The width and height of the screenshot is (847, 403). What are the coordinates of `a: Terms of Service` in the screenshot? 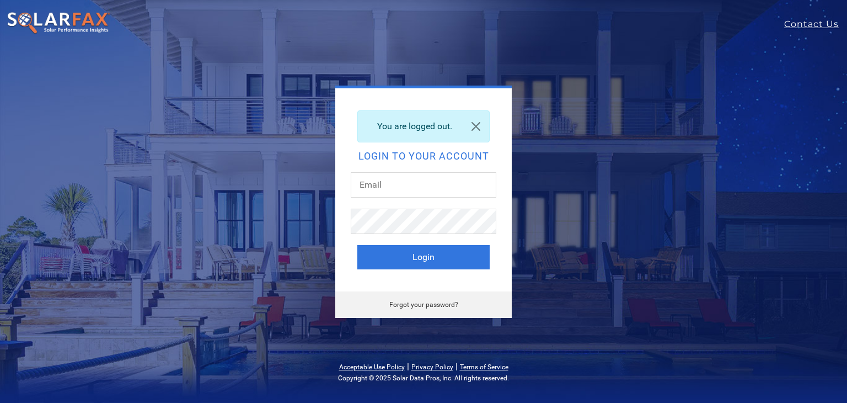 It's located at (484, 367).